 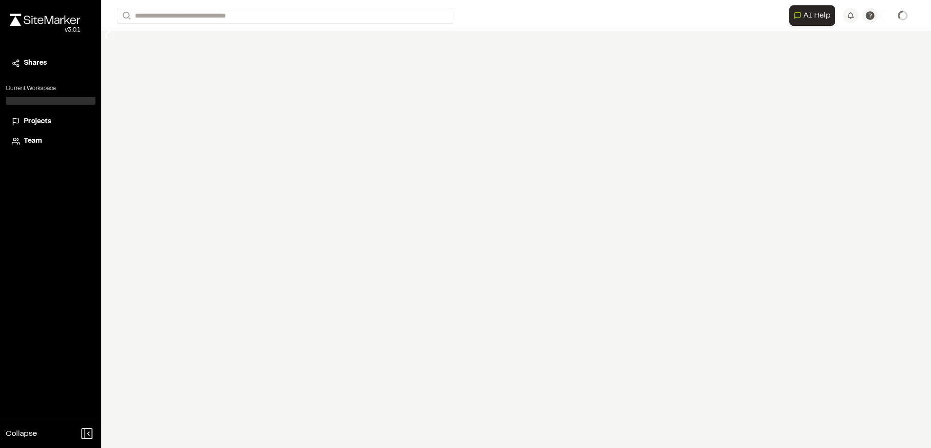 What do you see at coordinates (45, 30) in the screenshot?
I see `div: Oh geez...please don't...` at bounding box center [45, 30].